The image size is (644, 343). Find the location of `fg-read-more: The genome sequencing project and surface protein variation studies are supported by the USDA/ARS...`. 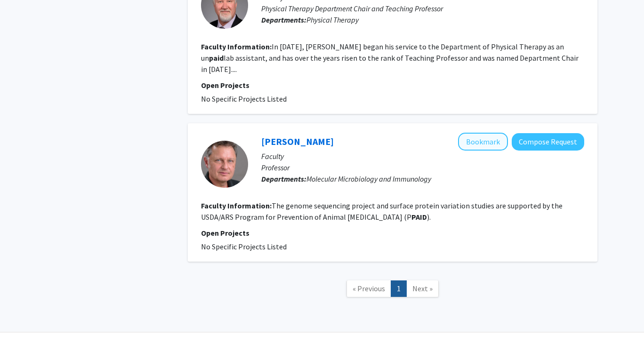

fg-read-more: The genome sequencing project and surface protein variation studies are supported by the USDA/ARS... is located at coordinates (382, 211).